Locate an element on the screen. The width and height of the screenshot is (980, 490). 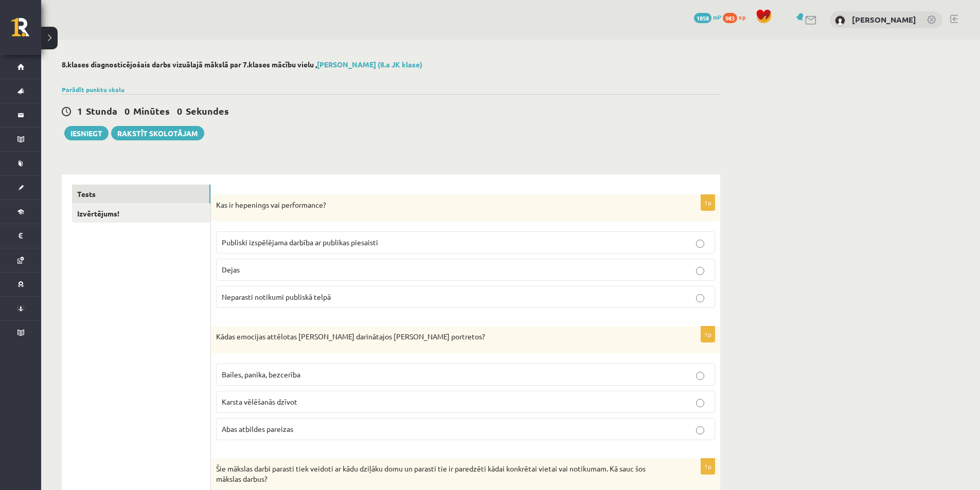
a: 1858 mP is located at coordinates (707, 17).